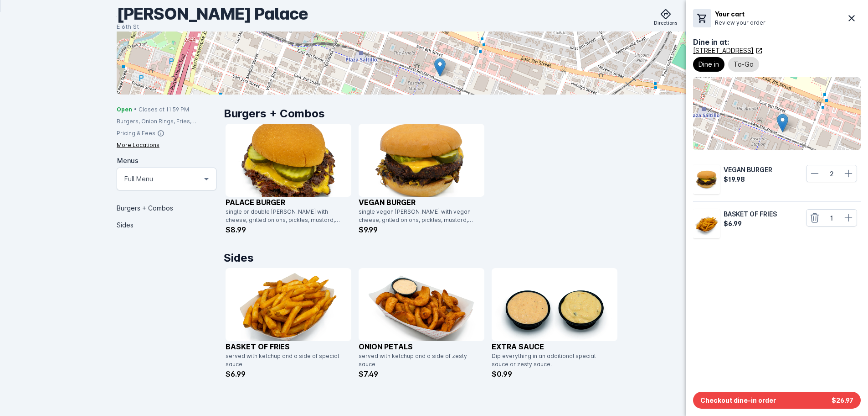 This screenshot has width=868, height=416. Describe the element at coordinates (740, 23) in the screenshot. I see `p: Review your order` at that location.